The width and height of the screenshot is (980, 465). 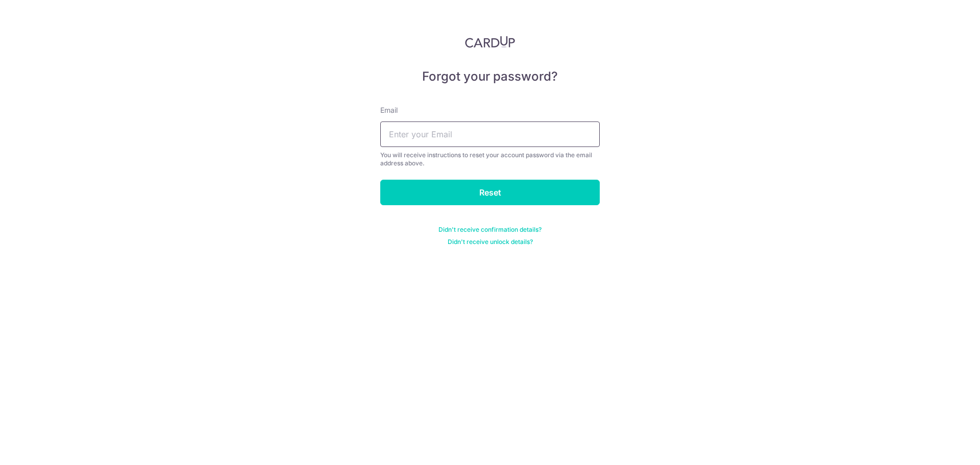 What do you see at coordinates (490, 135) in the screenshot?
I see `input: Enter your Email` at bounding box center [490, 135].